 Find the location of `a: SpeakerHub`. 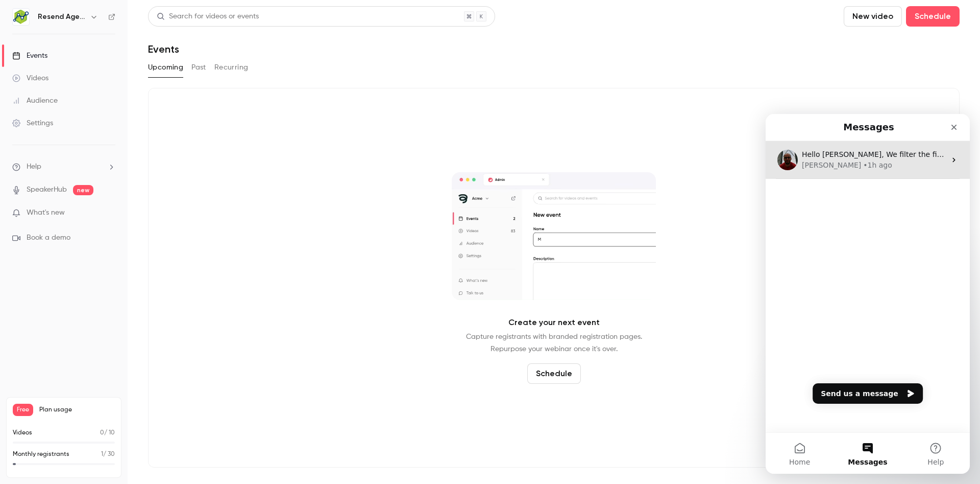

a: SpeakerHub is located at coordinates (47, 189).